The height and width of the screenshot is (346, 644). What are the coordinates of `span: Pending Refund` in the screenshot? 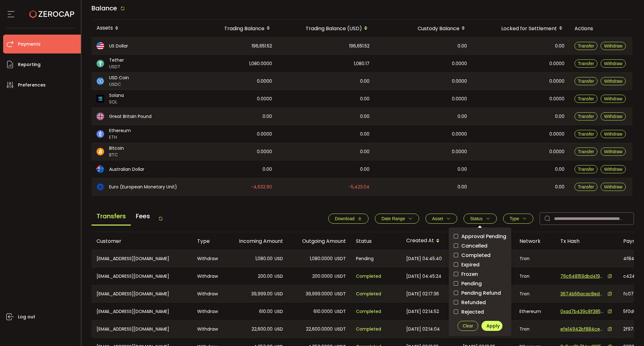 It's located at (479, 293).